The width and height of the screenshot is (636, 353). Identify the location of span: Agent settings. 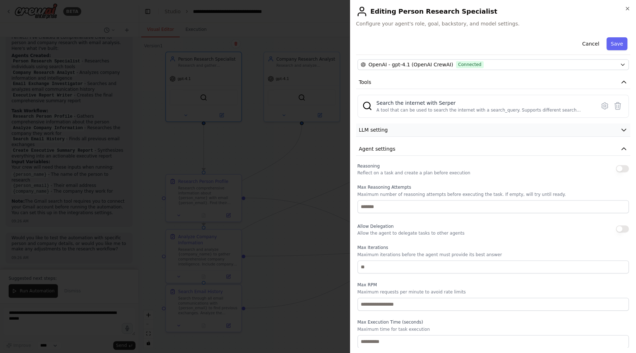
(377, 149).